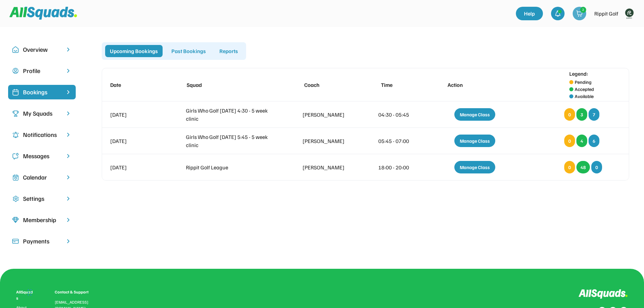  What do you see at coordinates (583, 10) in the screenshot?
I see `div: 2` at bounding box center [583, 10].